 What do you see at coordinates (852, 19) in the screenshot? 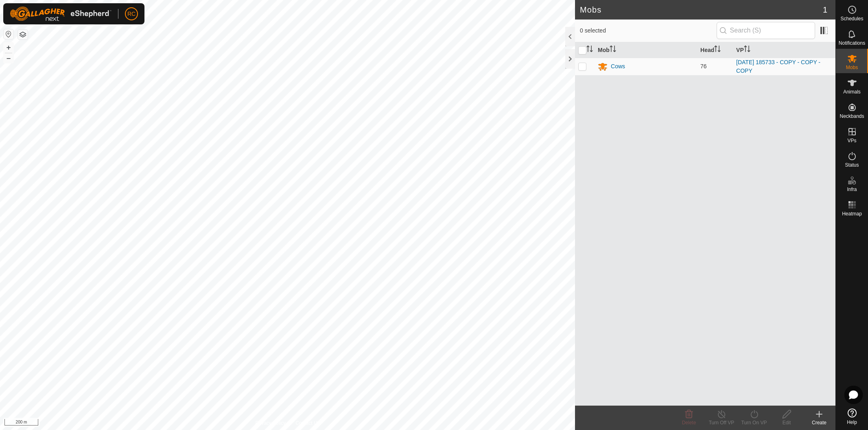
I see `span: Schedules` at bounding box center [852, 19].